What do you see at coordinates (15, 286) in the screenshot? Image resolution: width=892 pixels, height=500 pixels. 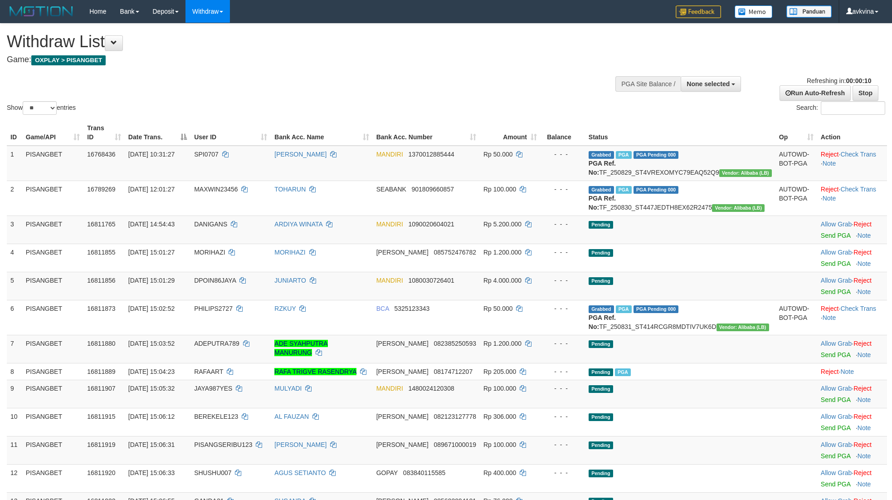 I see `td: 5` at bounding box center [15, 286].